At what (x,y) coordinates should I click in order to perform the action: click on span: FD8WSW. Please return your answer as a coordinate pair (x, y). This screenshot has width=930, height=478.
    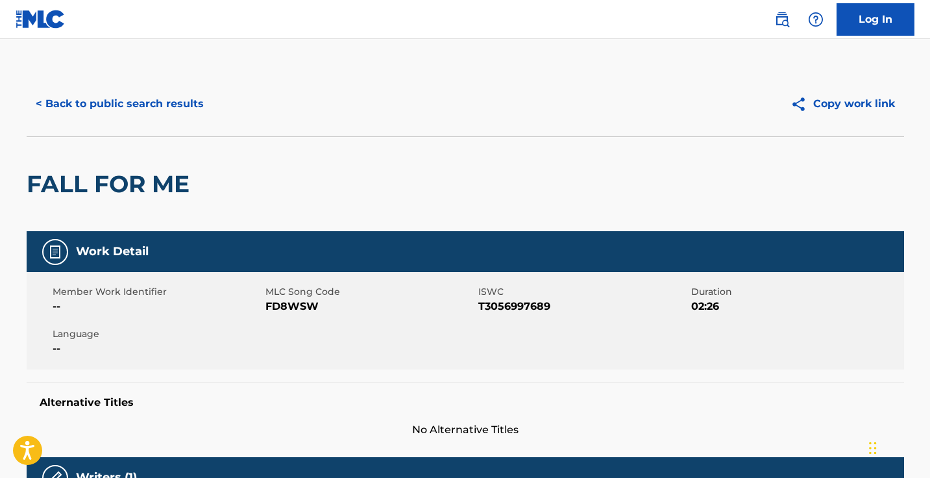
    Looking at the image, I should click on (370, 306).